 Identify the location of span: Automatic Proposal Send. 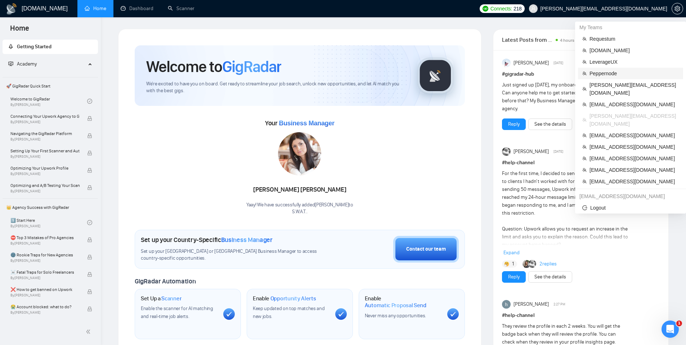
(395, 305).